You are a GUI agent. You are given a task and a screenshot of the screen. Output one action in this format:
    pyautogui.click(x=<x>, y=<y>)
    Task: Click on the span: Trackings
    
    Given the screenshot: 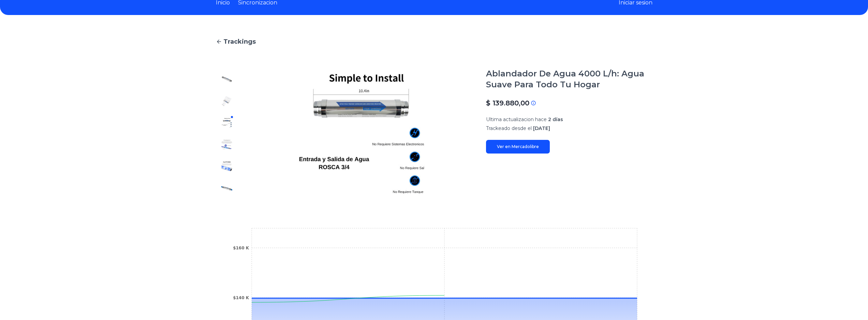 What is the action you would take?
    pyautogui.click(x=239, y=42)
    